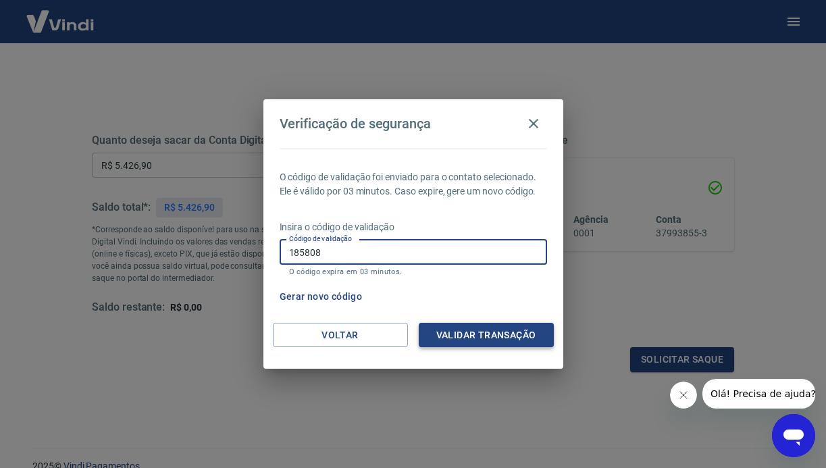  What do you see at coordinates (413, 184) in the screenshot?
I see `p: O código de validação foi enviado para o contato selecionado. Ele é válido por 03 minutos. Caso e...` at bounding box center [413, 184].